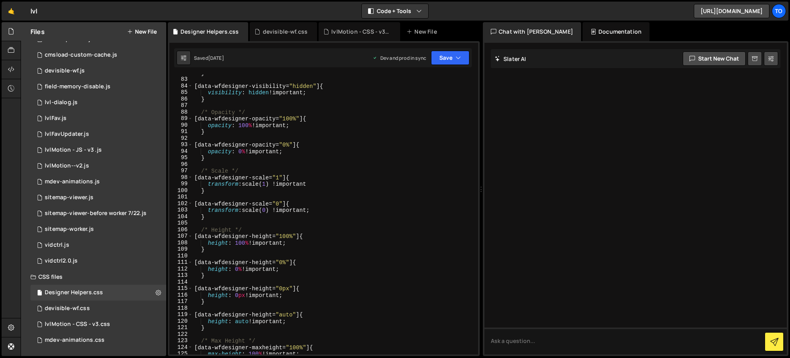 This screenshot has height=358, width=790. Describe the element at coordinates (142, 32) in the screenshot. I see `button: New File` at that location.